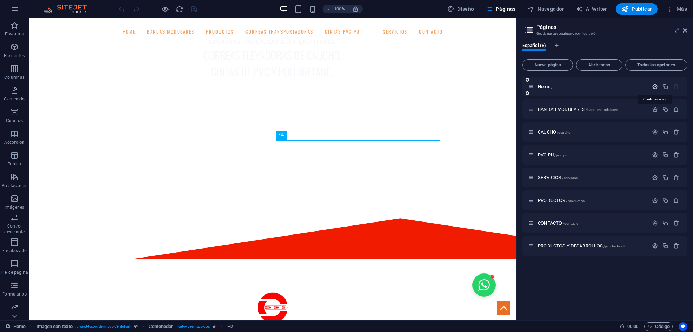 This screenshot has width=693, height=332. I want to click on div: PRODUCTOS/productos, so click(592, 200).